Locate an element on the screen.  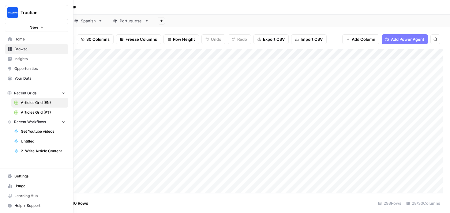
button: Recent Grids is located at coordinates (36, 93).